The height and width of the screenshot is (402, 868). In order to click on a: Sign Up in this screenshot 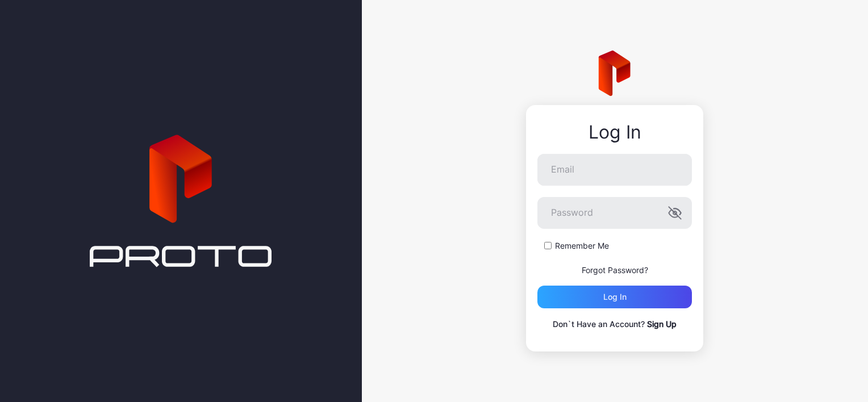, I will do `click(661, 324)`.